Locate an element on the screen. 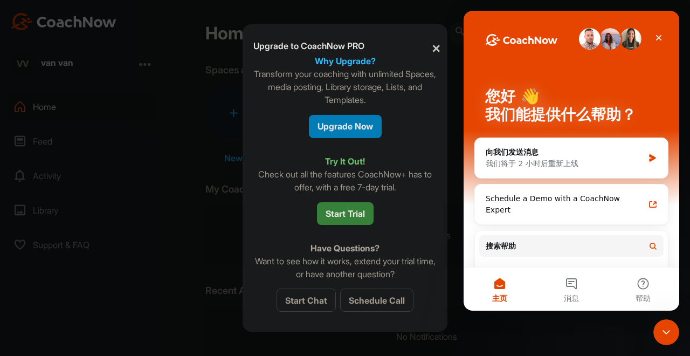  div: 我们将于 2 小时后重新上线 is located at coordinates (101, 153).